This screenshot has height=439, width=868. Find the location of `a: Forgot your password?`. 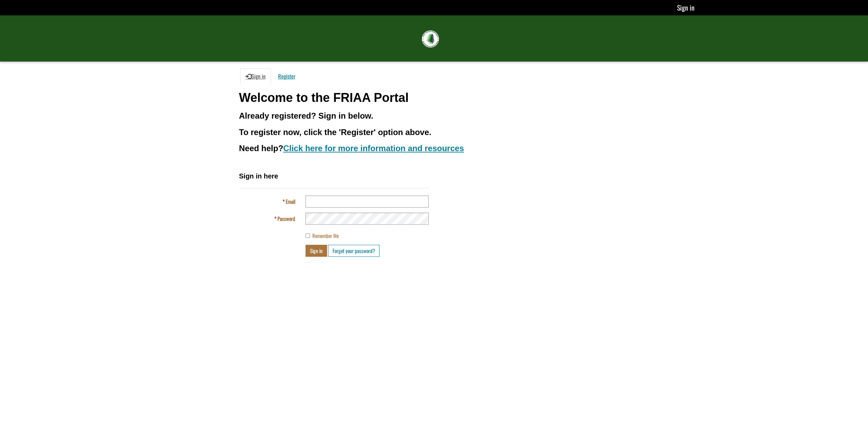

a: Forgot your password? is located at coordinates (353, 250).